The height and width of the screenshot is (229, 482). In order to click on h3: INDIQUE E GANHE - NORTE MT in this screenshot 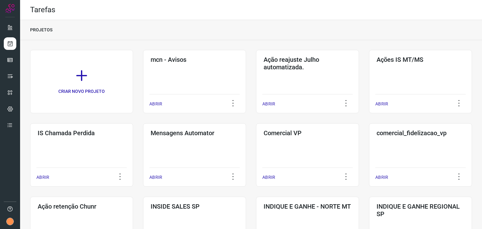, I will do `click(307, 206)`.